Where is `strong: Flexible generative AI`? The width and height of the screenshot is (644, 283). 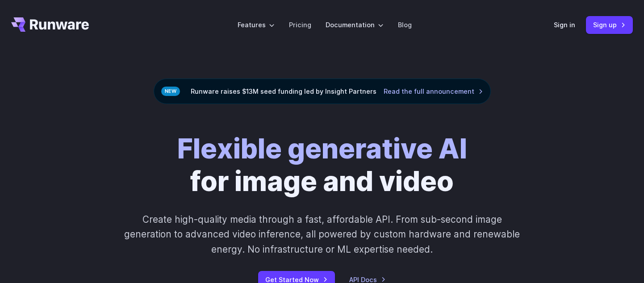 strong: Flexible generative AI is located at coordinates (322, 149).